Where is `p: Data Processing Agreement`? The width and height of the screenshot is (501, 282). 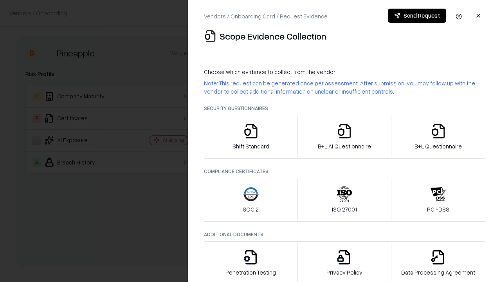 p: Data Processing Agreement is located at coordinates (438, 272).